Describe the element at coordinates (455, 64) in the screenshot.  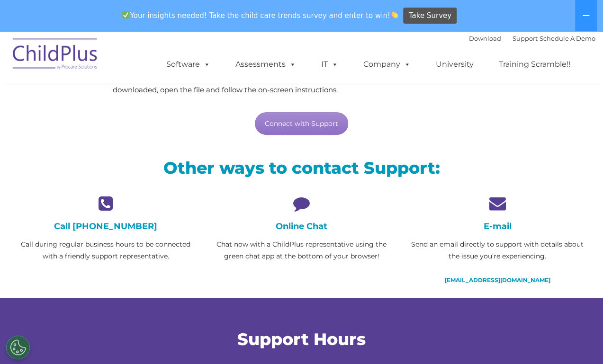
I see `a: University` at that location.